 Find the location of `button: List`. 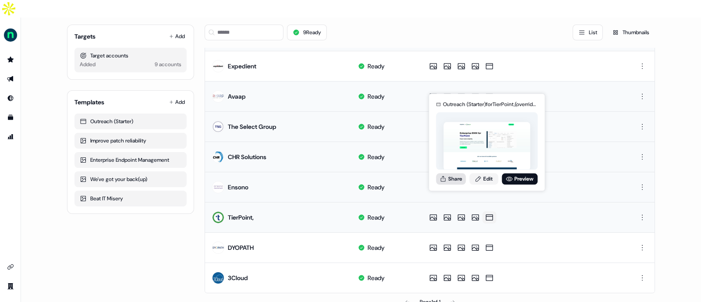

button: List is located at coordinates (587, 32).